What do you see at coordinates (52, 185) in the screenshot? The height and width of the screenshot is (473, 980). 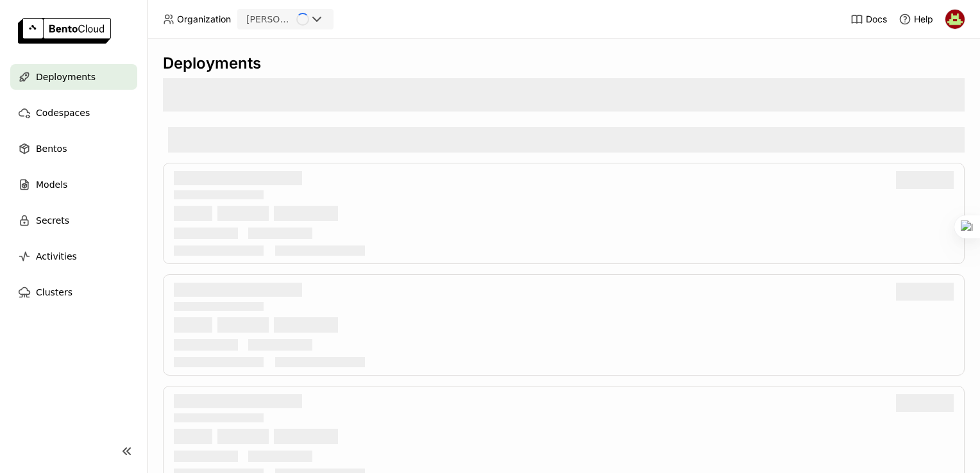 I see `span: Models` at bounding box center [52, 185].